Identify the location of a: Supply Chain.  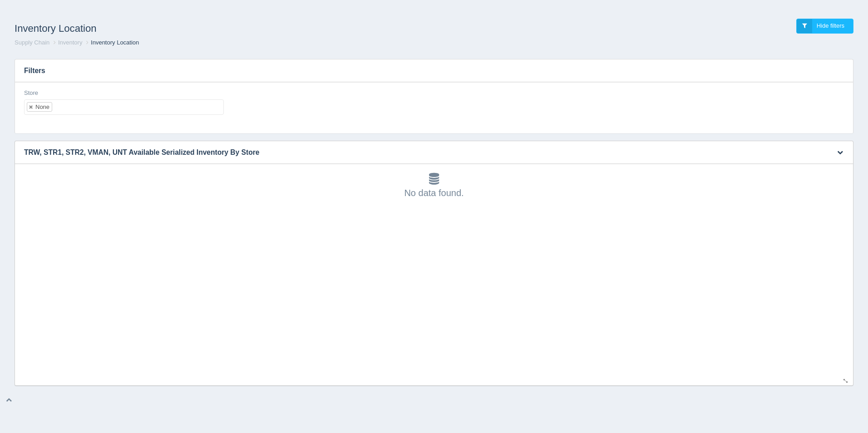
(32, 42).